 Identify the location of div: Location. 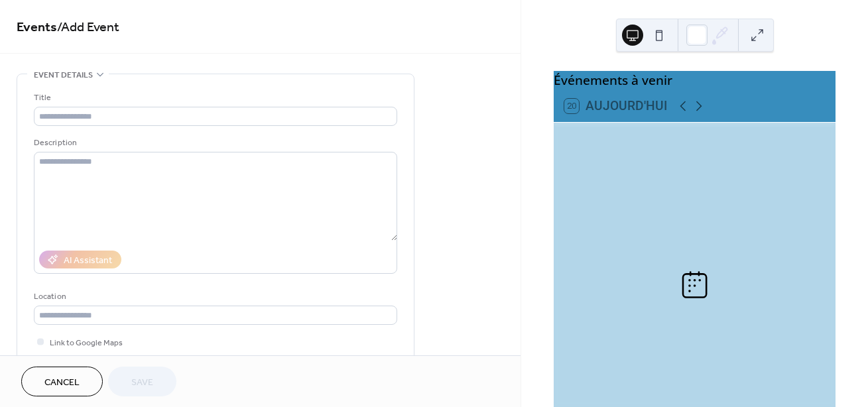
(214, 297).